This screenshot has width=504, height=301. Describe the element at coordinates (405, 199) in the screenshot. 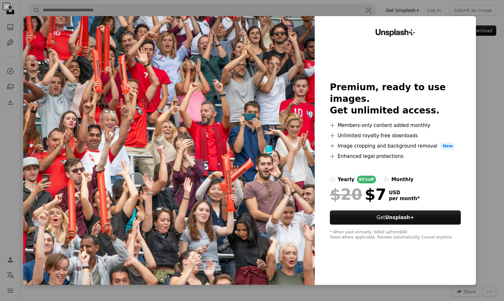

I see `span: per month *` at that location.